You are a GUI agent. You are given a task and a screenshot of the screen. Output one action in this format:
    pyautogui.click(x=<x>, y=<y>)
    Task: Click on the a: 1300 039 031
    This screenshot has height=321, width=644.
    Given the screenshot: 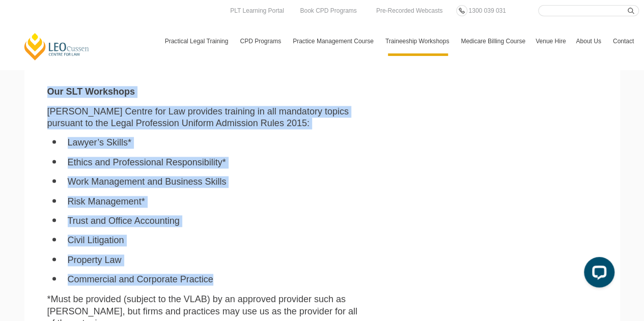 What is the action you would take?
    pyautogui.click(x=487, y=11)
    